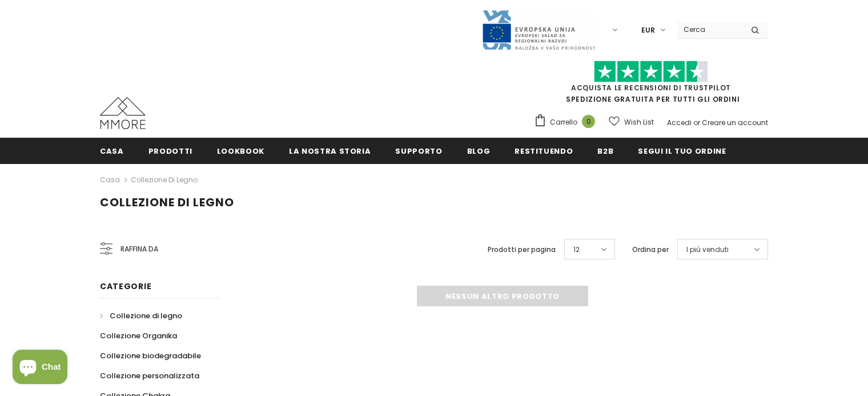 The width and height of the screenshot is (868, 396). What do you see at coordinates (521, 250) in the screenshot?
I see `label: Prodotti per pagina` at bounding box center [521, 250].